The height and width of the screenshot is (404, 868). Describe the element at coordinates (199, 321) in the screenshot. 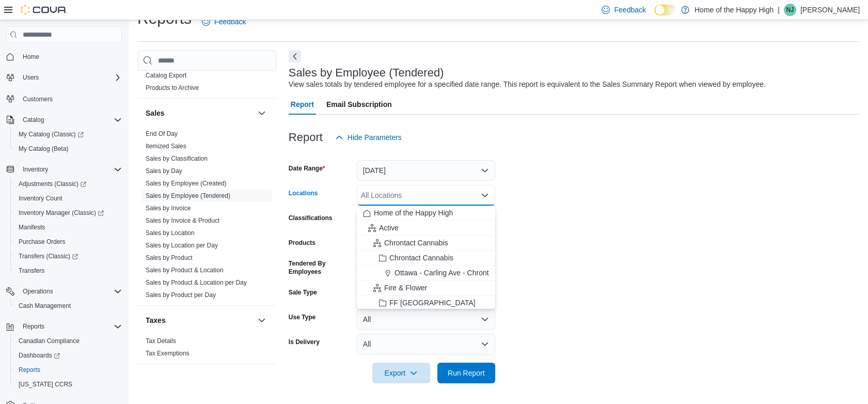

I see `button: Taxes` at that location.